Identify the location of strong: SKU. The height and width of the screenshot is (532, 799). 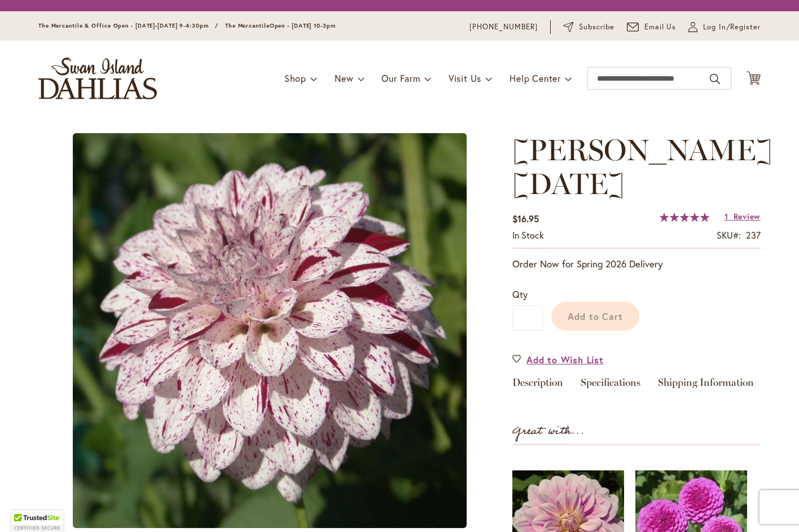
(729, 235).